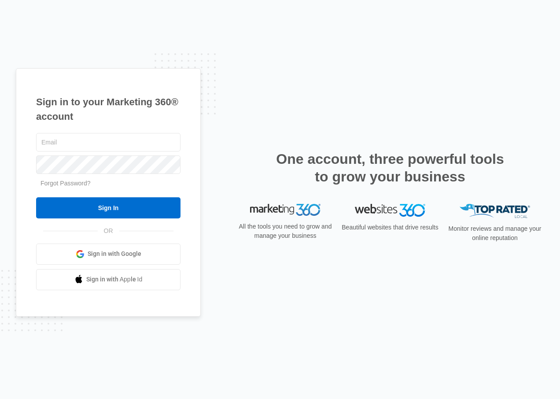  I want to click on p: Monitor reviews and manage your online reputation, so click(494, 233).